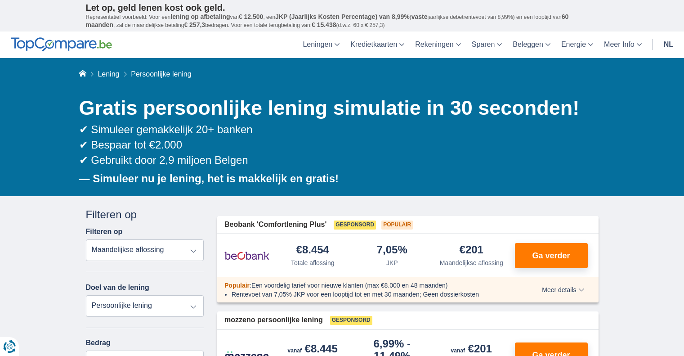 Image resolution: width=684 pixels, height=356 pixels. What do you see at coordinates (377, 45) in the screenshot?
I see `a: Kredietkaarten` at bounding box center [377, 45].